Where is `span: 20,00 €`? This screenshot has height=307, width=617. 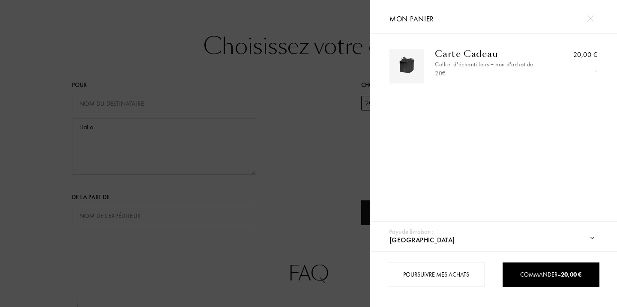
span: 20,00 € is located at coordinates (571, 275).